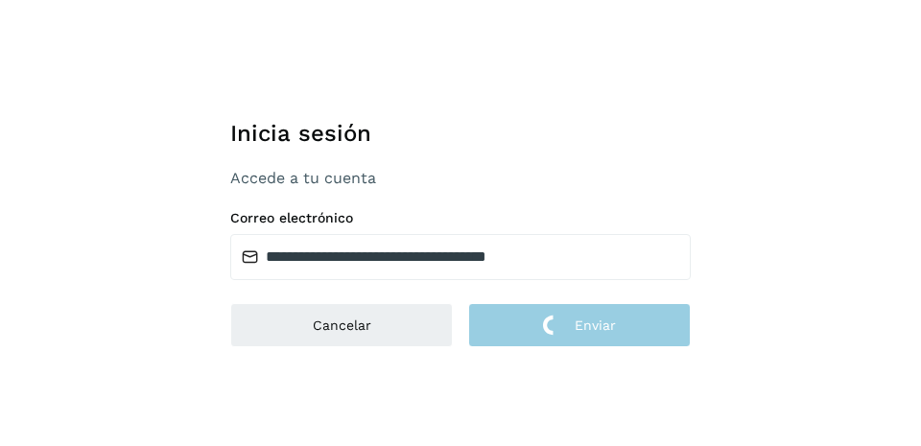 Image resolution: width=921 pixels, height=446 pixels. Describe the element at coordinates (595, 325) in the screenshot. I see `span: Enviar` at that location.